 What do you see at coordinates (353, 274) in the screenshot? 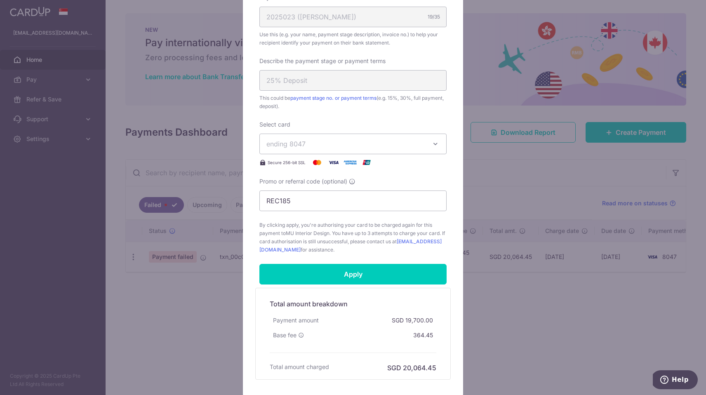
I see `input: Apply` at bounding box center [353, 274].